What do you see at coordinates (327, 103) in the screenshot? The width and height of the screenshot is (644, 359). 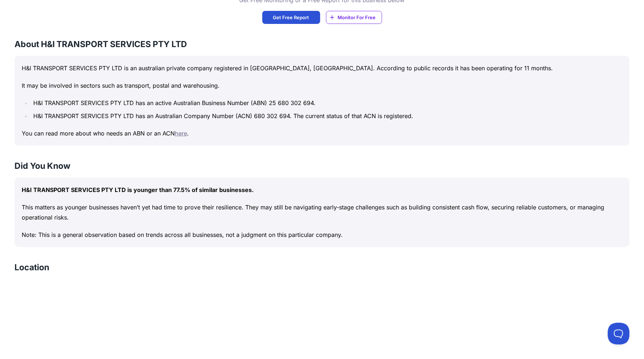 I see `li: H&I TRANSPORT SERVICES PTY LTD has an active Australian Business Number (ABN) 25 680 302 694.` at bounding box center [327, 103].